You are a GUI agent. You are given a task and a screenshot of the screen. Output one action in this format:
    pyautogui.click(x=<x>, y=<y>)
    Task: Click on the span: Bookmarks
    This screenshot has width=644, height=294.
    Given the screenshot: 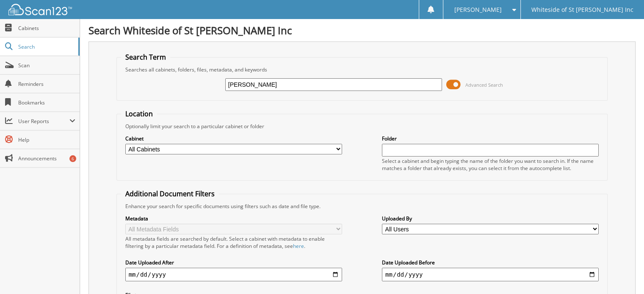 What is the action you would take?
    pyautogui.click(x=46, y=102)
    